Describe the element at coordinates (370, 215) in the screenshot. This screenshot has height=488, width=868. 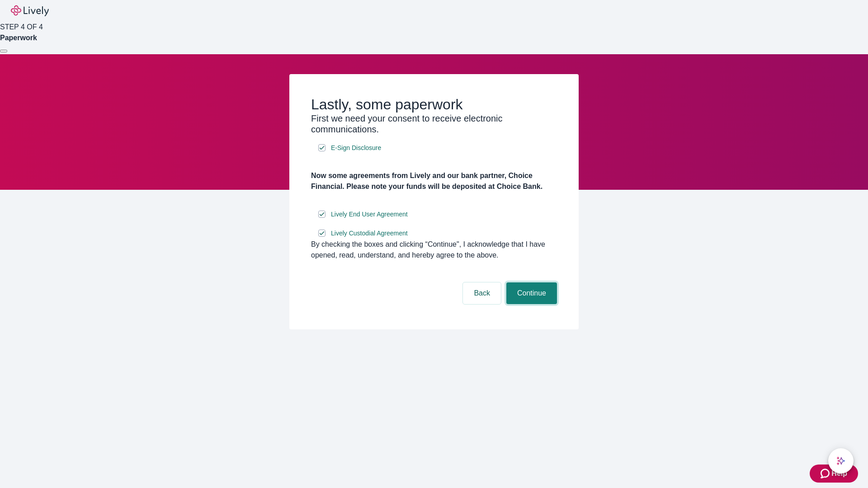
I see `span: Lively End User Agreement` at that location.